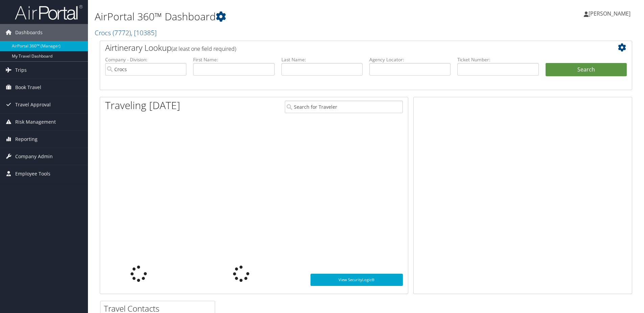 The image size is (644, 313). I want to click on span: Trips, so click(21, 70).